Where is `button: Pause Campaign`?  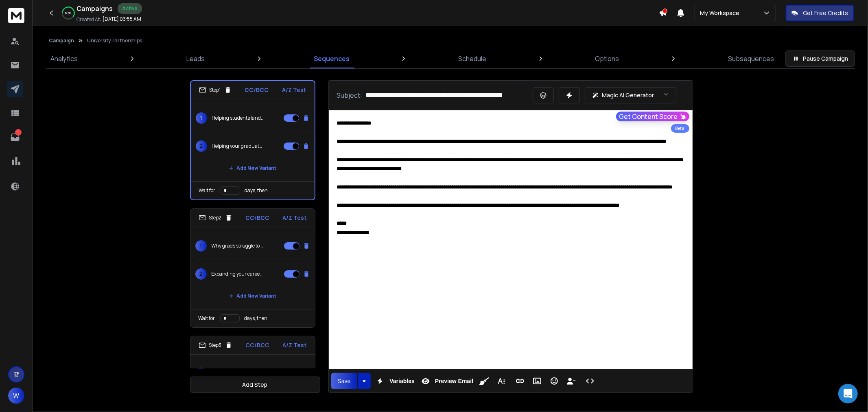
button: Pause Campaign is located at coordinates (820, 58).